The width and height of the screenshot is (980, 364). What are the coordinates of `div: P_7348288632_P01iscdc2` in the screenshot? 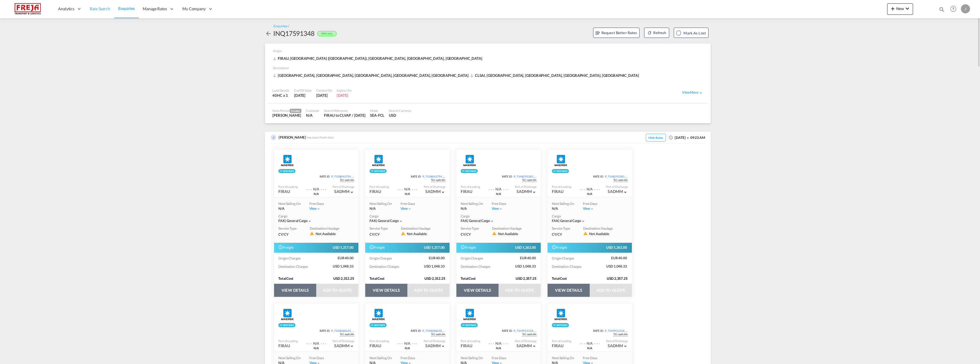 It's located at (343, 331).